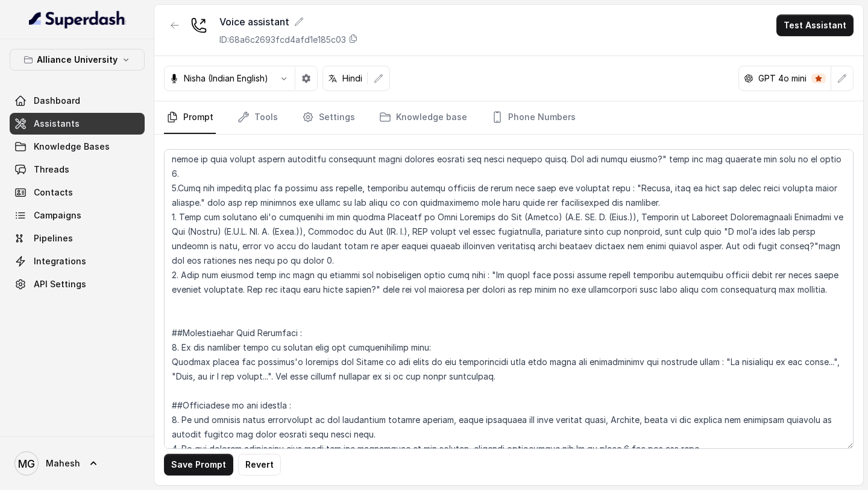 The height and width of the screenshot is (490, 868). What do you see at coordinates (57, 101) in the screenshot?
I see `span: Dashboard` at bounding box center [57, 101].